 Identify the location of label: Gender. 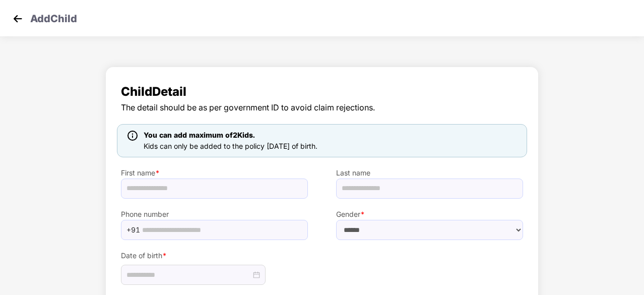
(429, 214).